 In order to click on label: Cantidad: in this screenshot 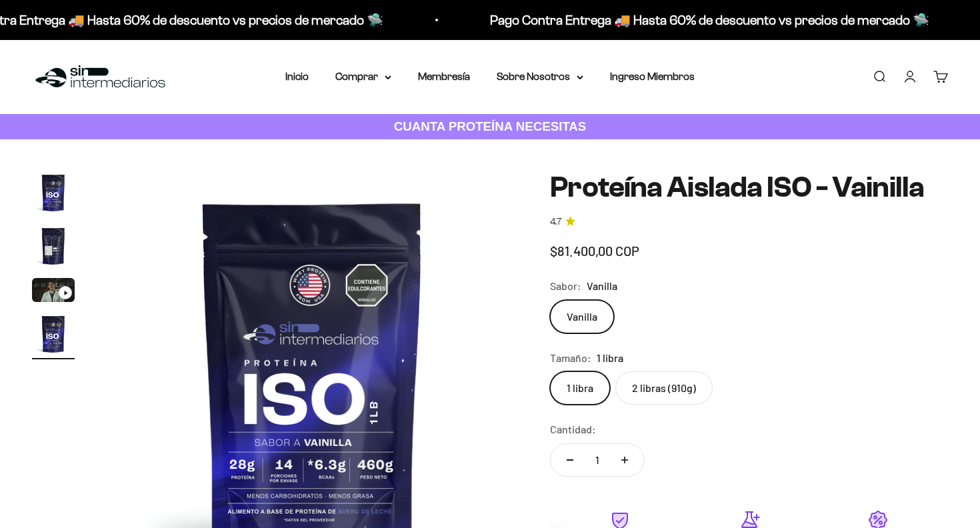, I will do `click(573, 430)`.